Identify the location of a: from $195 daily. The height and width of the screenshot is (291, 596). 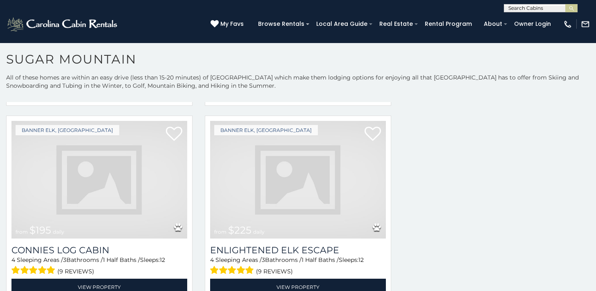
(99, 179).